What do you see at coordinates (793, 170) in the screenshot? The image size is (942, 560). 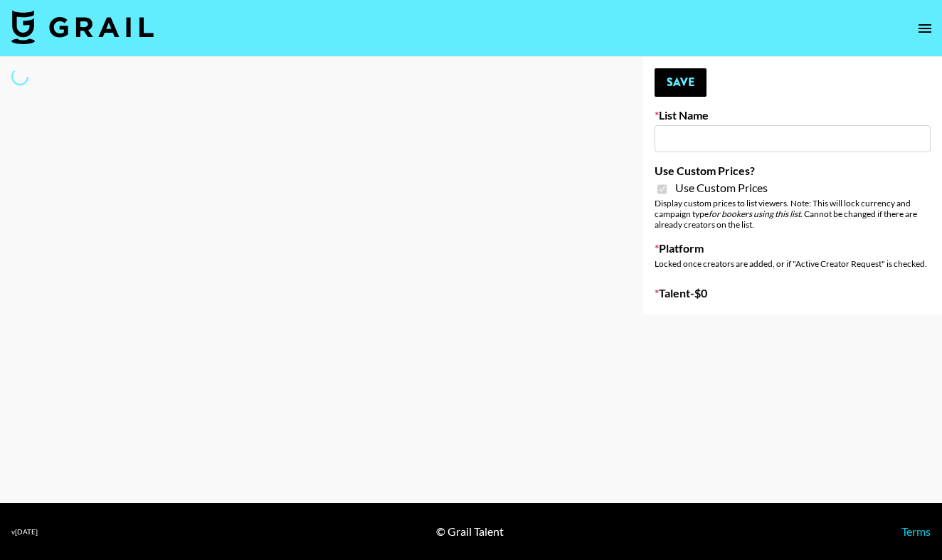 I see `label: Use Custom Prices?` at bounding box center [793, 170].